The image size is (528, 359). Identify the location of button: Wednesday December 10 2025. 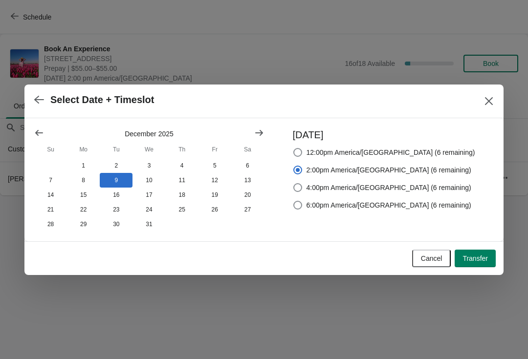
(149, 180).